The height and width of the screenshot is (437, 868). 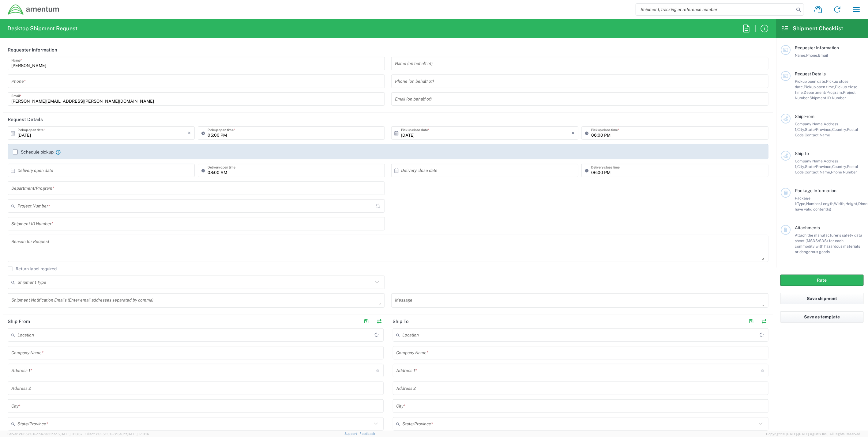 What do you see at coordinates (823, 55) in the screenshot?
I see `span: Email` at bounding box center [823, 55].